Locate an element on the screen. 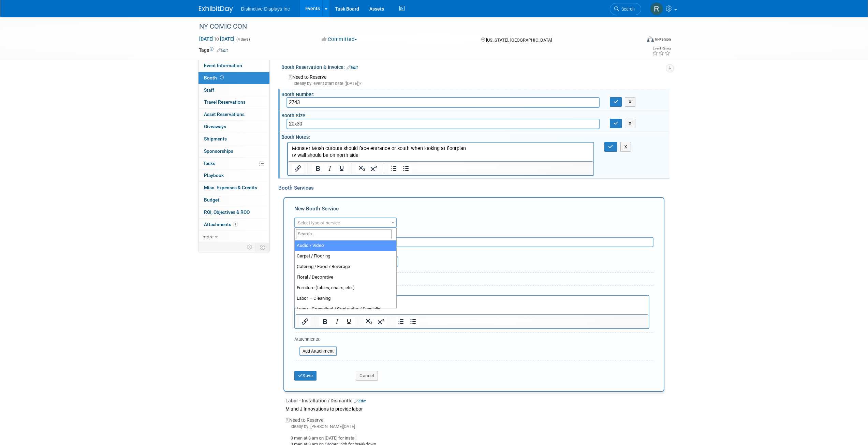 This screenshot has height=445, width=868. button: Save is located at coordinates (305, 376).